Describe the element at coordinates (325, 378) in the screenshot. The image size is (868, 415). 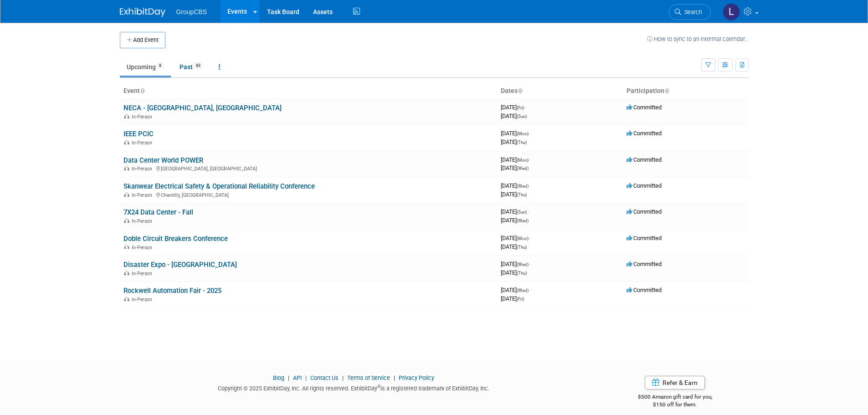
I see `a: Contact Us` at that location.